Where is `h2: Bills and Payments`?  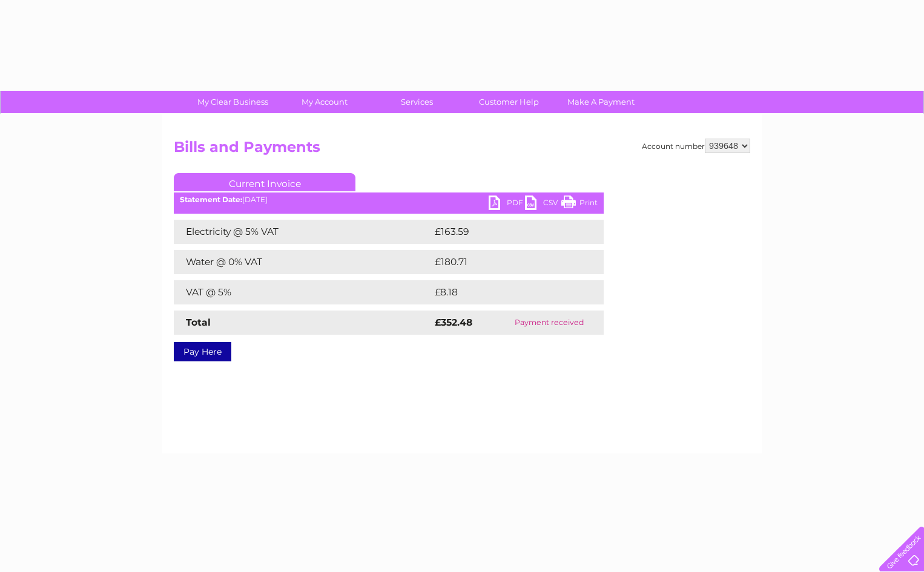 h2: Bills and Payments is located at coordinates (462, 150).